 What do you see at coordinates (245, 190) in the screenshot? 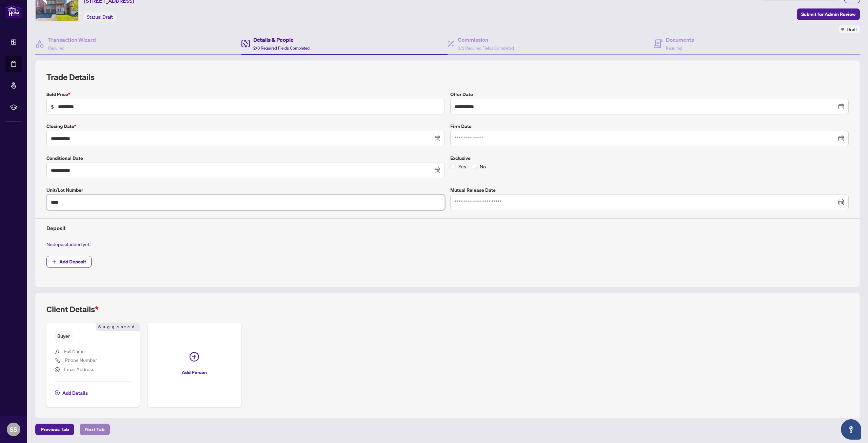
I see `label: Unit/Lot Number` at bounding box center [245, 190].